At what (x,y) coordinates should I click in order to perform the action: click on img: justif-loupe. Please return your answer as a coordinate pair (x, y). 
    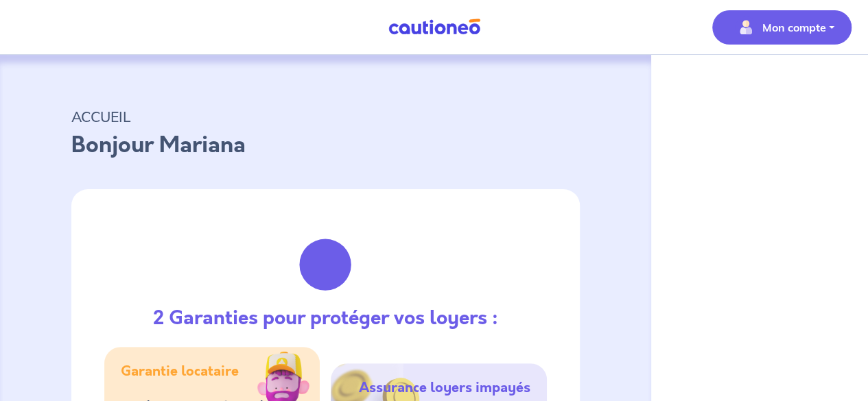
    Looking at the image, I should click on (325, 265).